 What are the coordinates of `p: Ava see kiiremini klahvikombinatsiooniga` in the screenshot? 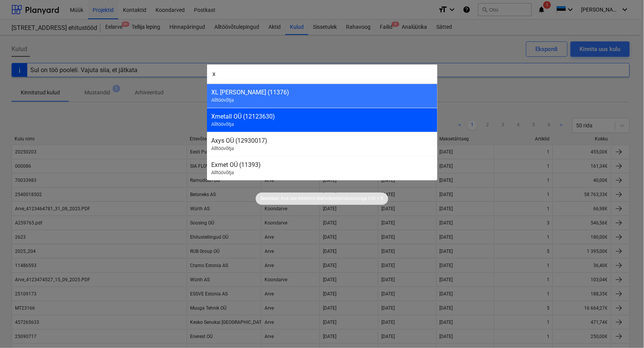 It's located at (324, 199).